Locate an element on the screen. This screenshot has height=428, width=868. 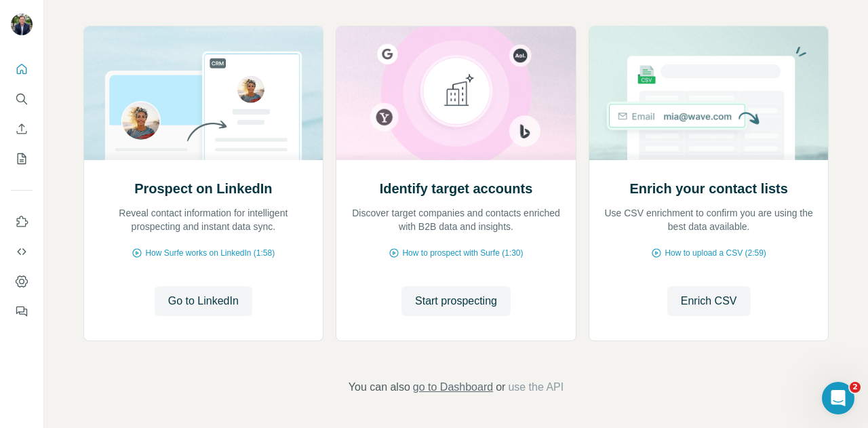
span: How to prospect with Surfe (1:30) is located at coordinates (463, 253).